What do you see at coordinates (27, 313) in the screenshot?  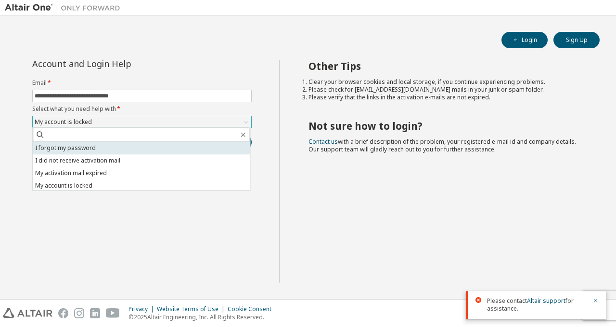 I see `img: altair_logo.svg` at bounding box center [27, 313].